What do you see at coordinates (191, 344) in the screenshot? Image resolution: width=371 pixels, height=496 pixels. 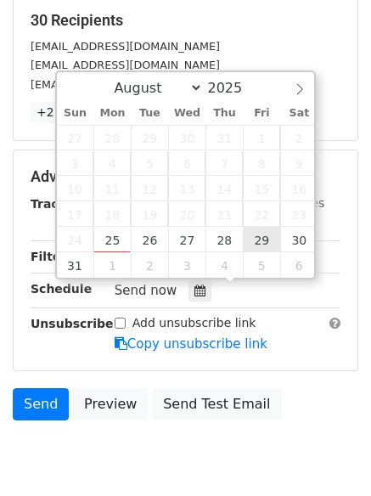 I see `a: Copy unsubscribe link` at bounding box center [191, 344].